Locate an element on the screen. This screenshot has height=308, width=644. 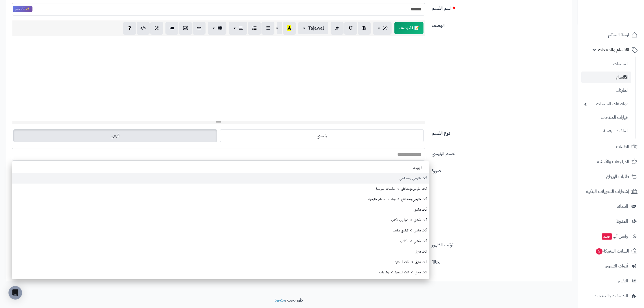
a: أثاث خارجي وحدائقي > جلسات خارجية is located at coordinates (220, 189).